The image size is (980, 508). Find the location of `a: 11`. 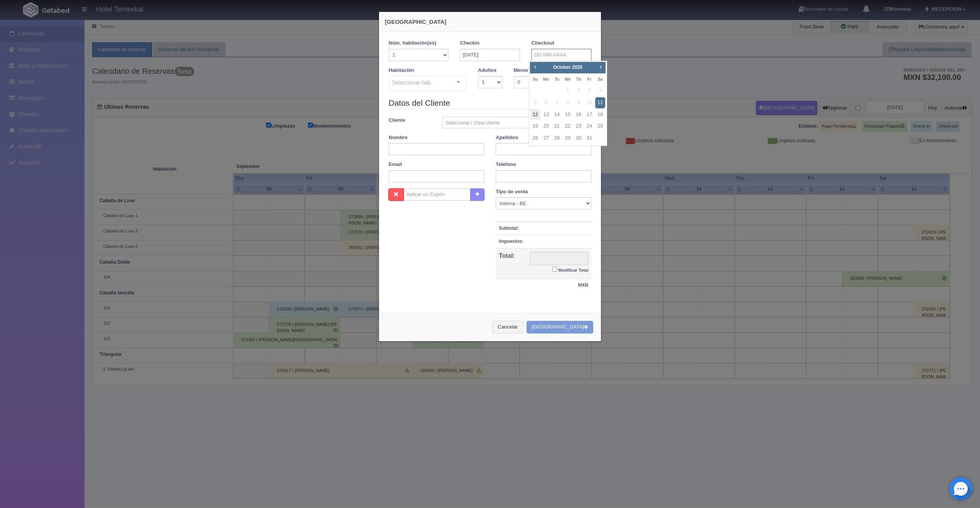

a: 11 is located at coordinates (600, 102).